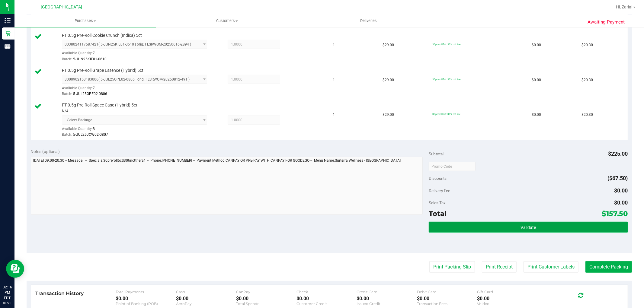  What do you see at coordinates (615, 214) in the screenshot?
I see `span: $157.50` at bounding box center [615, 214].